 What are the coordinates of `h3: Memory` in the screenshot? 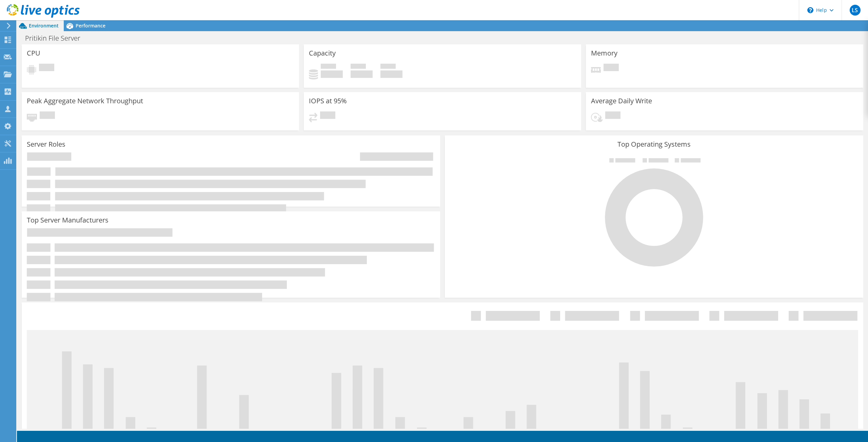 It's located at (604, 53).